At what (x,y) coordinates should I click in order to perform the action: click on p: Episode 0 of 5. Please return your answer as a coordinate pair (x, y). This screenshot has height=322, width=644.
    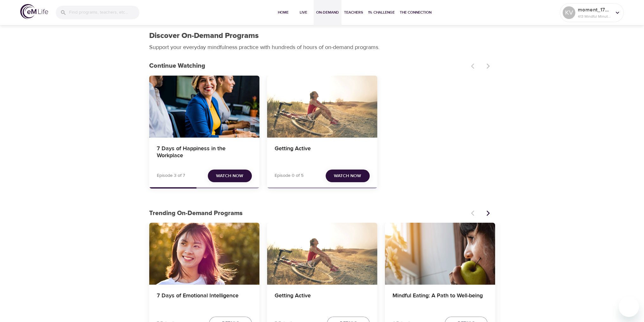
    Looking at the image, I should click on (289, 176).